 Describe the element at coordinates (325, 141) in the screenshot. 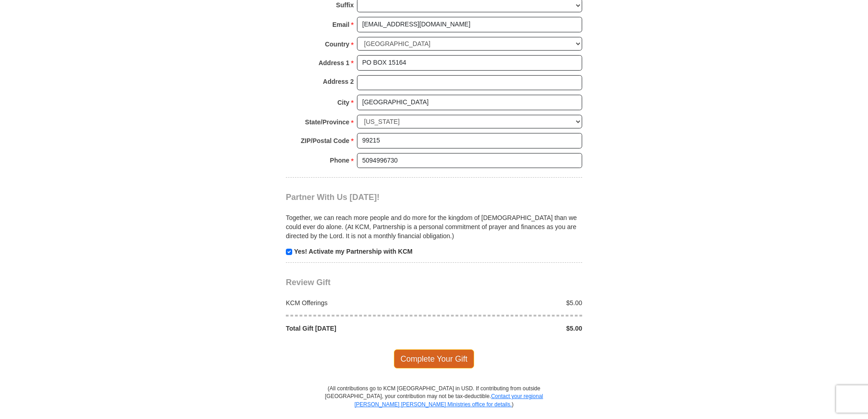

I see `strong: ZIP/Postal Code` at that location.